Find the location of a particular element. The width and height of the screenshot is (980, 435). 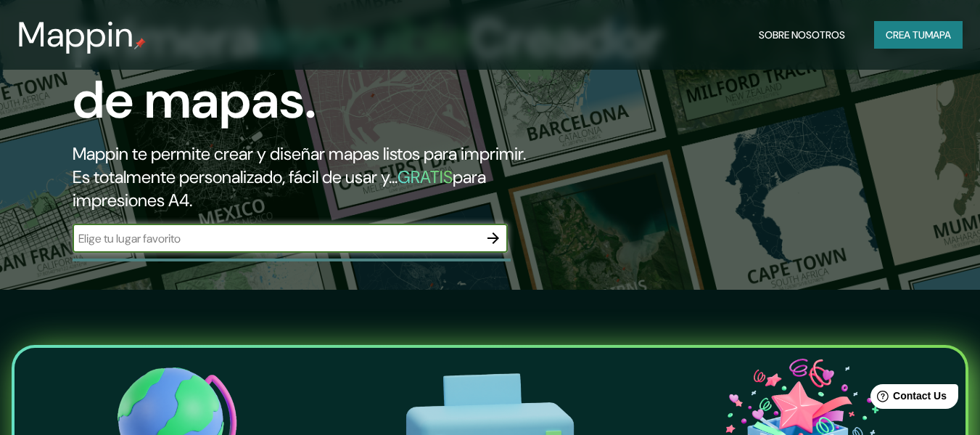

font: mapa is located at coordinates (938, 35).